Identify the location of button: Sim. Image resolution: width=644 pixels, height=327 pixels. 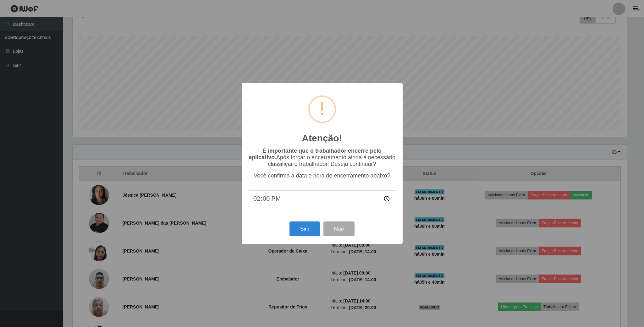
(305, 228).